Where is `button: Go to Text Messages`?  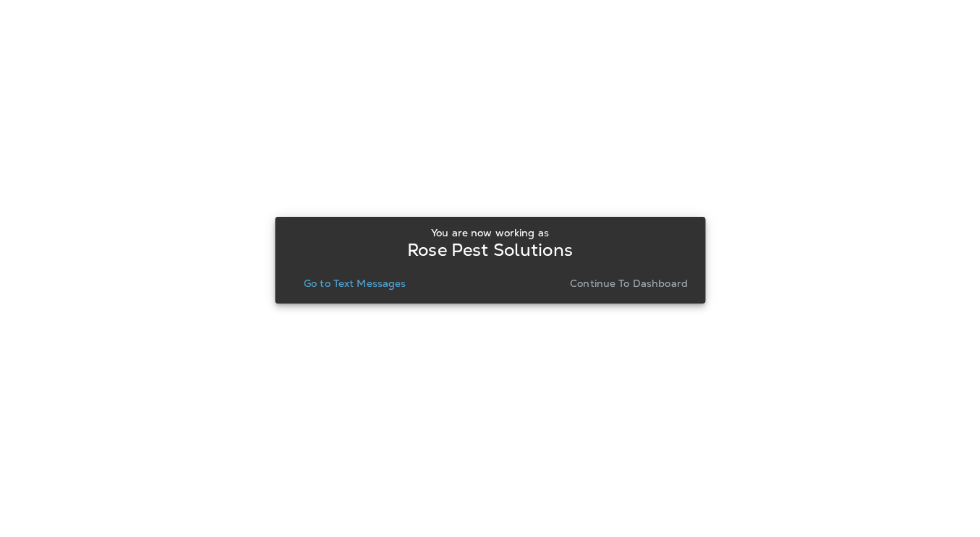 button: Go to Text Messages is located at coordinates (355, 283).